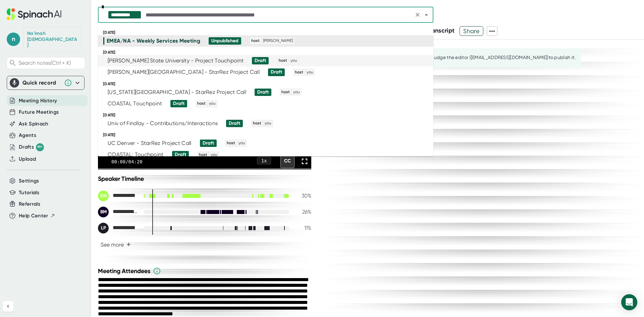  Describe the element at coordinates (426, 15) in the screenshot. I see `button: Close` at that location.